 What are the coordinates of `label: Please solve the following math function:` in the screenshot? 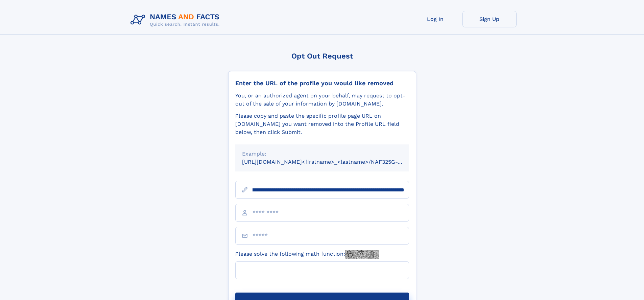 It's located at (307, 254).